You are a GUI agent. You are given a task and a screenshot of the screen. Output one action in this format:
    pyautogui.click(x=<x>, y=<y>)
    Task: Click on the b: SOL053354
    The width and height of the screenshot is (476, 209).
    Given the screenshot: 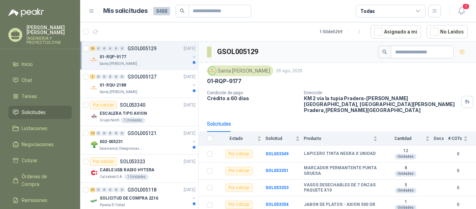 What is the action you would take?
    pyautogui.click(x=277, y=204)
    